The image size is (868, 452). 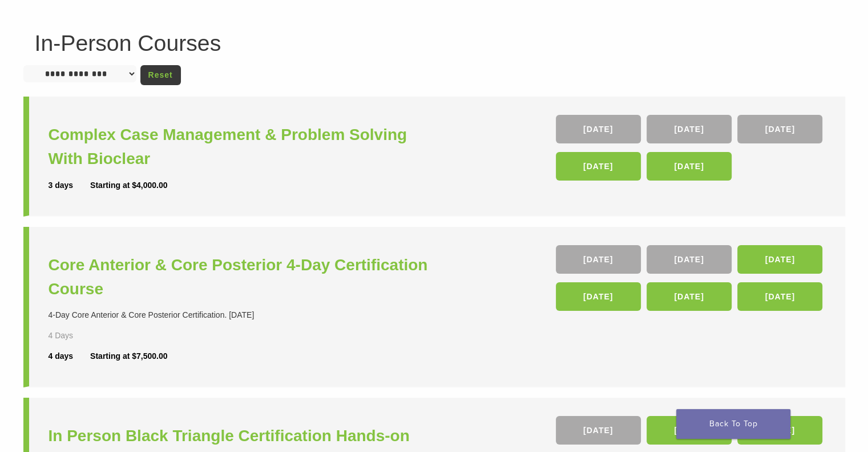 What do you see at coordinates (69, 356) in the screenshot?
I see `div: 4 days` at bounding box center [69, 356].